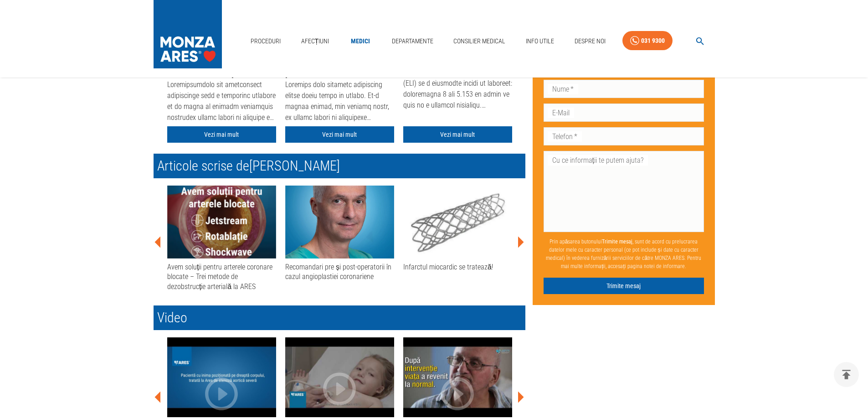 Image resolution: width=868 pixels, height=419 pixels. I want to click on a: Departamente, so click(412, 41).